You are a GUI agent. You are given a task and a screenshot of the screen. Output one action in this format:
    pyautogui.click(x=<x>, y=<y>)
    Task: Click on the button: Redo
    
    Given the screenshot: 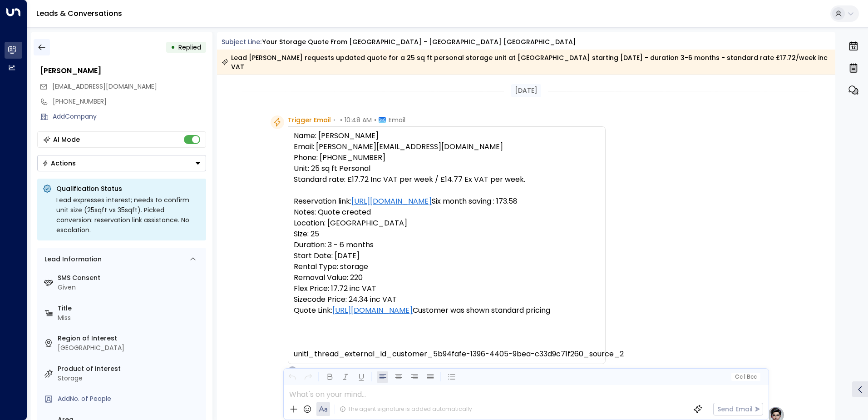 What is the action you would take?
    pyautogui.click(x=308, y=377)
    